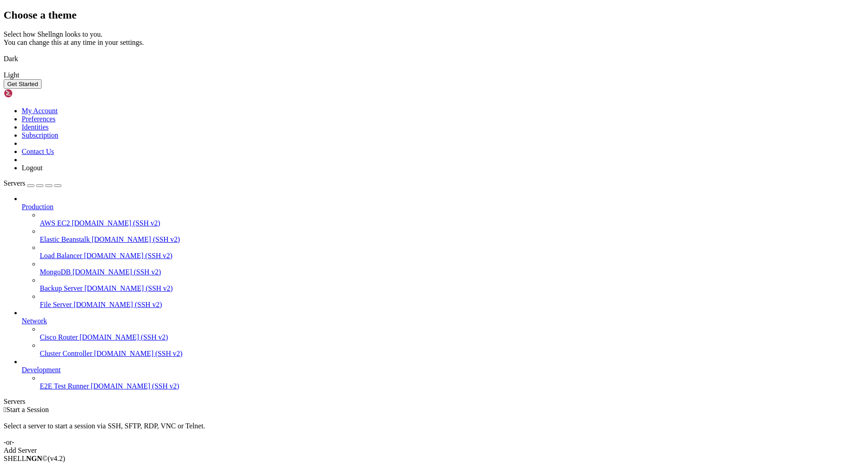 The image size is (868, 475). Describe the element at coordinates (33, 183) in the screenshot. I see `a: Servers` at that location.